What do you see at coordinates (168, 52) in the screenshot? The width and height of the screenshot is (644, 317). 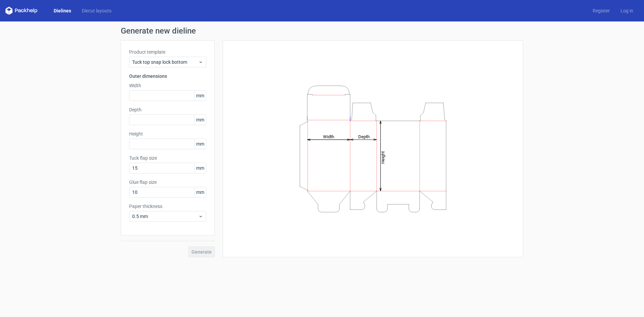 I see `label: Product template` at bounding box center [168, 52].